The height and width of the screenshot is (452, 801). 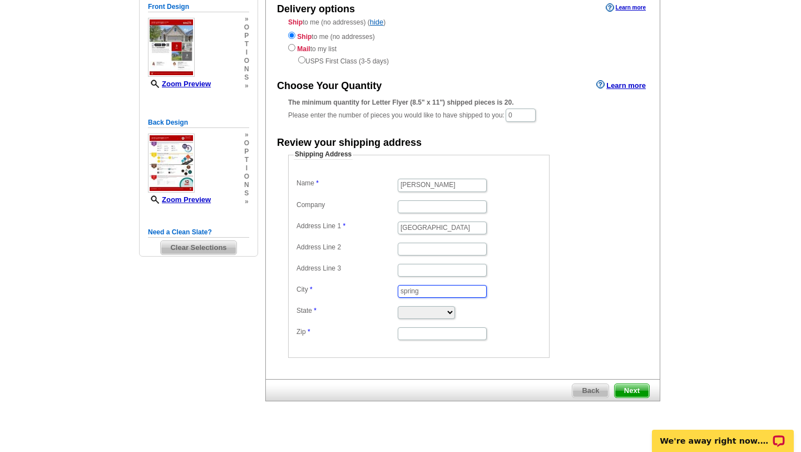 I want to click on div: to me (no addresses) to my list, so click(x=463, y=48).